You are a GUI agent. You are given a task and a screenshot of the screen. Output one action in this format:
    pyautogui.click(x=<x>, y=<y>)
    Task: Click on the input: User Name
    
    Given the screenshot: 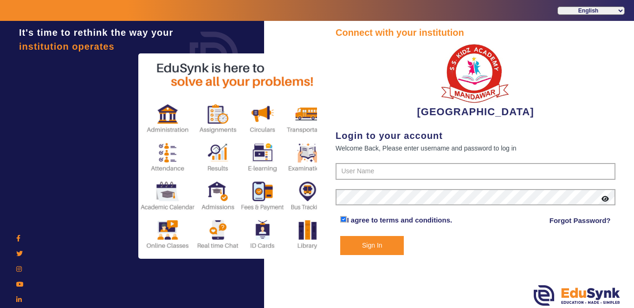 What is the action you would take?
    pyautogui.click(x=475, y=171)
    